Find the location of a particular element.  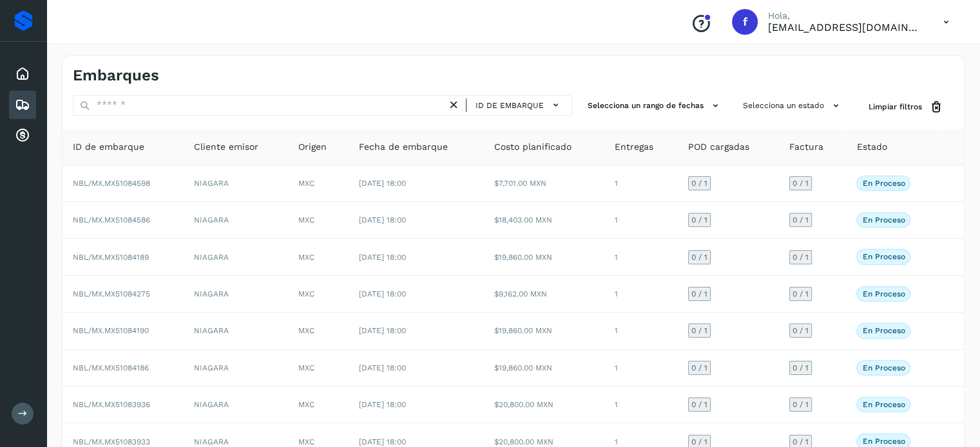

span: NBL/MX.MX51084275 is located at coordinates (111, 294).